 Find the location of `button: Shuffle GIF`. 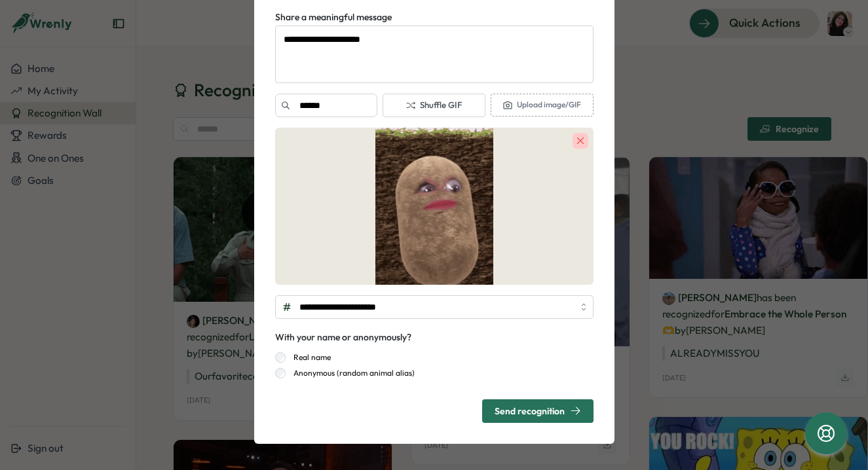

button: Shuffle GIF is located at coordinates (434, 105).